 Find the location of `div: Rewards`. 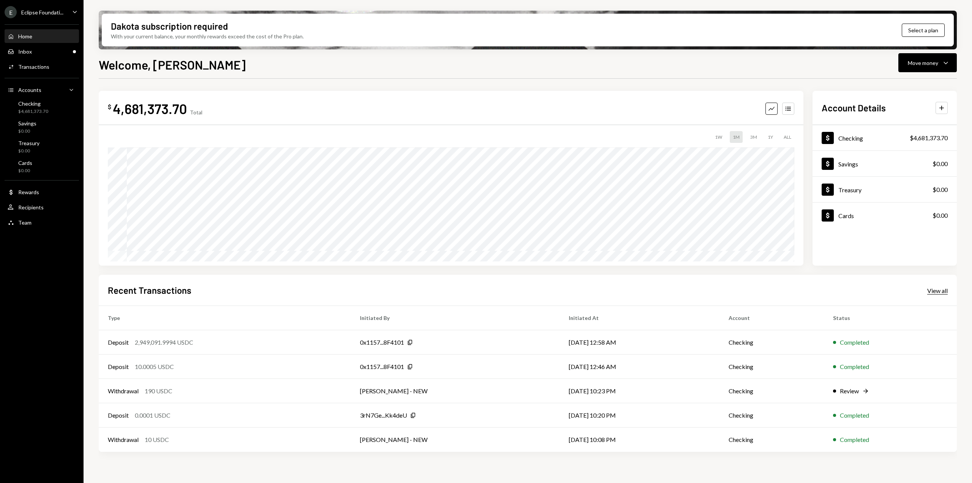

div: Rewards is located at coordinates (28, 192).